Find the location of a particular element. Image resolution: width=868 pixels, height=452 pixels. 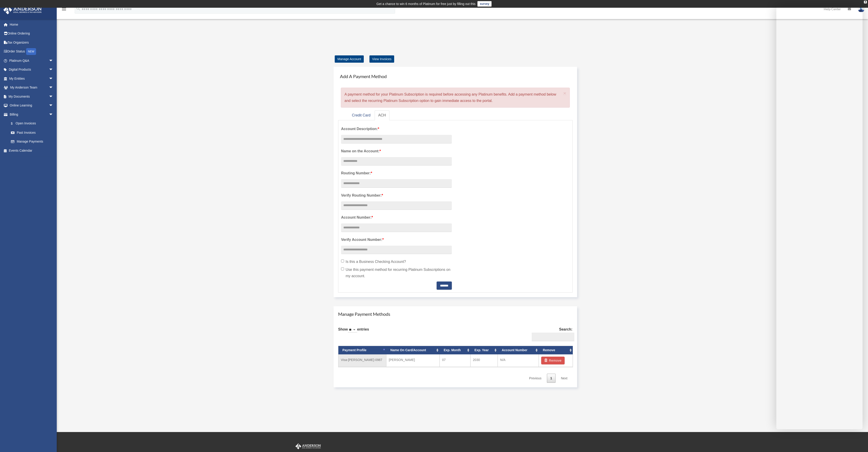

td: 2030 is located at coordinates (484, 361).